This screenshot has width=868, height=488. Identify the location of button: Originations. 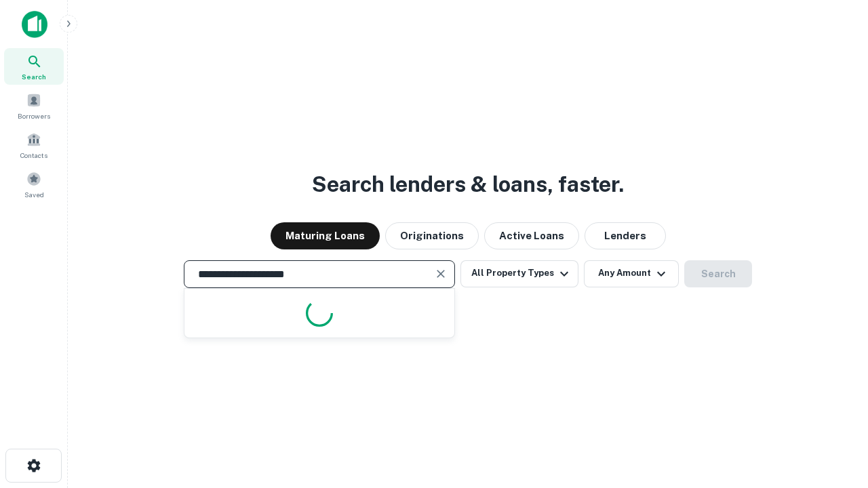
(432, 236).